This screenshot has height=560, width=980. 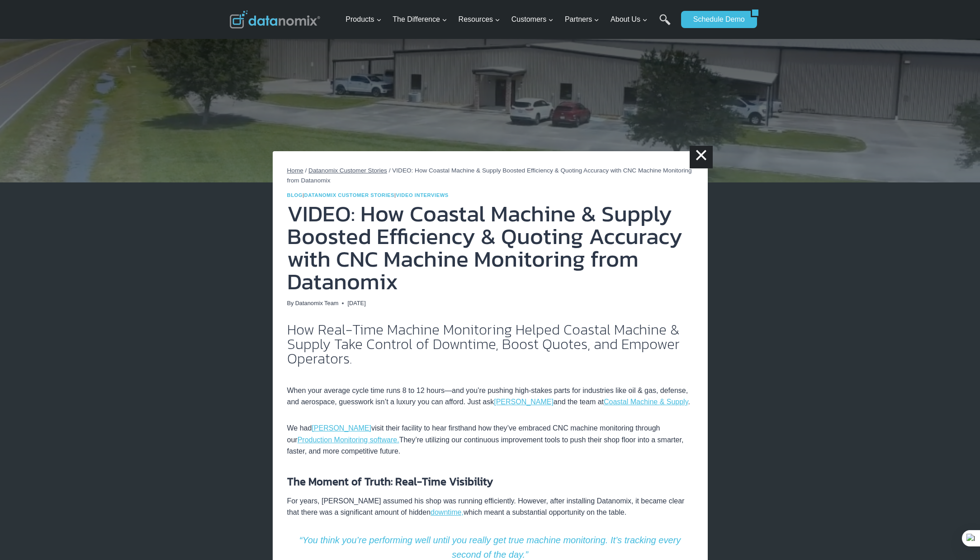 What do you see at coordinates (490, 390) in the screenshot?
I see `p: When your average cycle time runs 8 to 12 hours—and you’re pushing high-stakes parts for industri...` at bounding box center [490, 390].